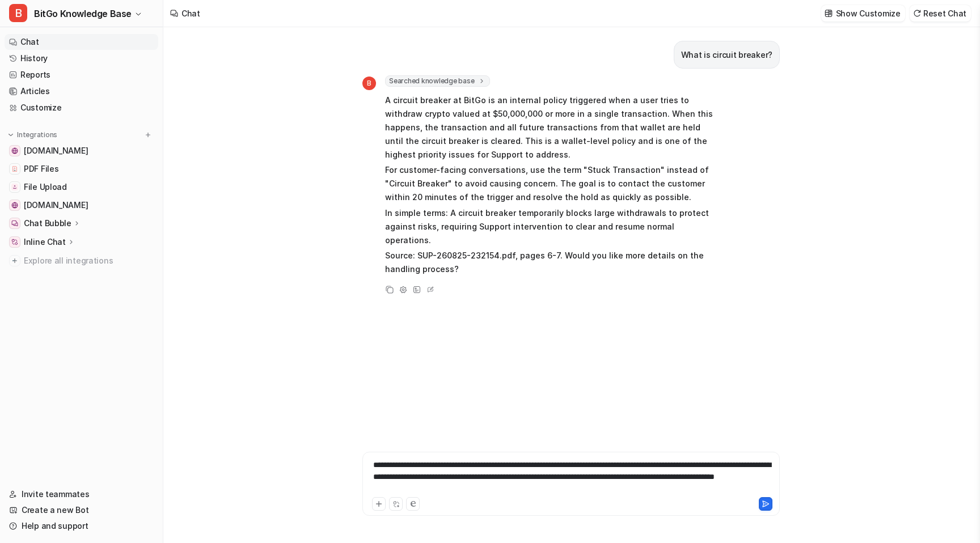 The height and width of the screenshot is (543, 980). Describe the element at coordinates (88, 261) in the screenshot. I see `span: Explore all integrations` at that location.